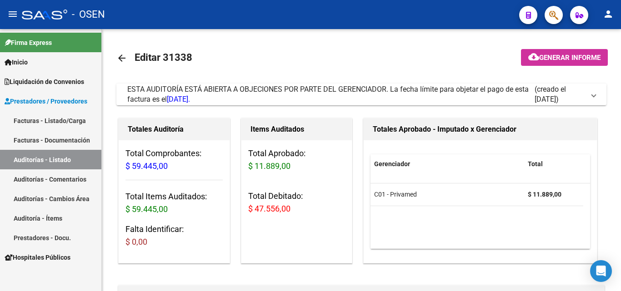 This screenshot has height=291, width=621. Describe the element at coordinates (88, 15) in the screenshot. I see `span: - OSEN` at that location.